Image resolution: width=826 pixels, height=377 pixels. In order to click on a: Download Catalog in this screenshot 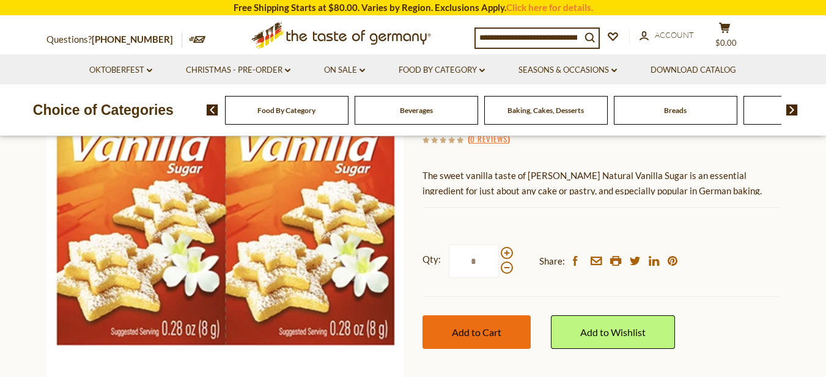, I will do `click(693, 70)`.